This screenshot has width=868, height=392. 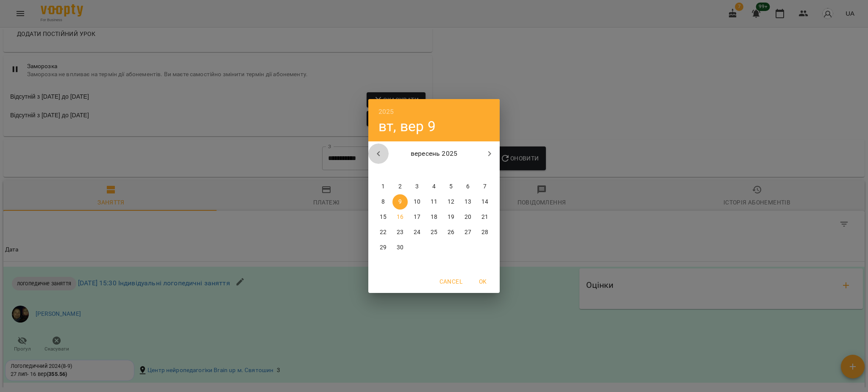 I want to click on button: 30, so click(x=400, y=248).